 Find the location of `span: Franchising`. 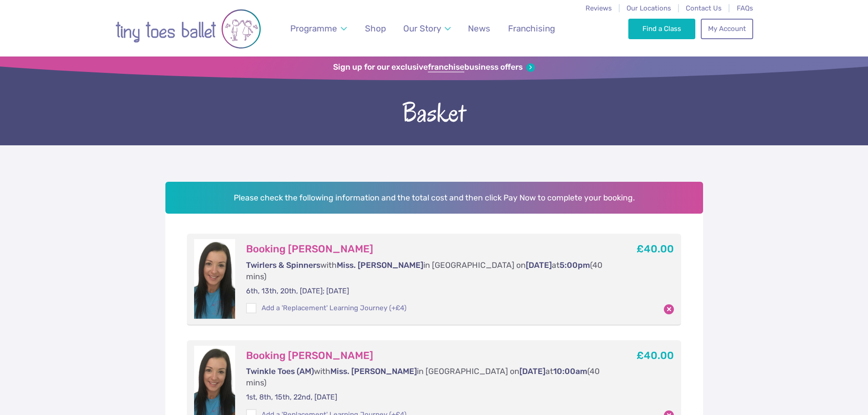

span: Franchising is located at coordinates (531, 28).